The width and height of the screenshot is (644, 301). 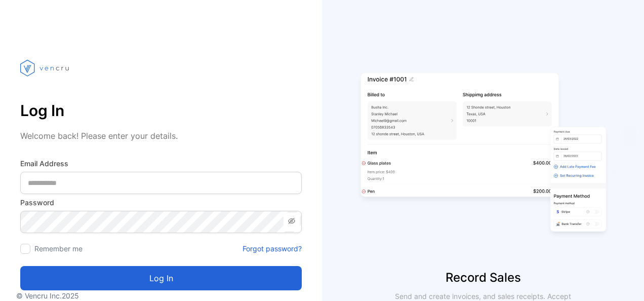 What do you see at coordinates (46, 68) in the screenshot?
I see `img: vencru logo` at bounding box center [46, 68].